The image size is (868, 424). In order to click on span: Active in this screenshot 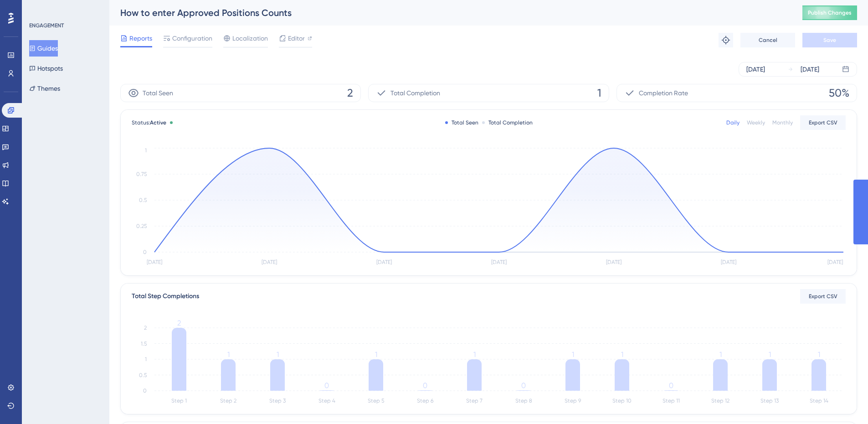, I will do `click(158, 123)`.